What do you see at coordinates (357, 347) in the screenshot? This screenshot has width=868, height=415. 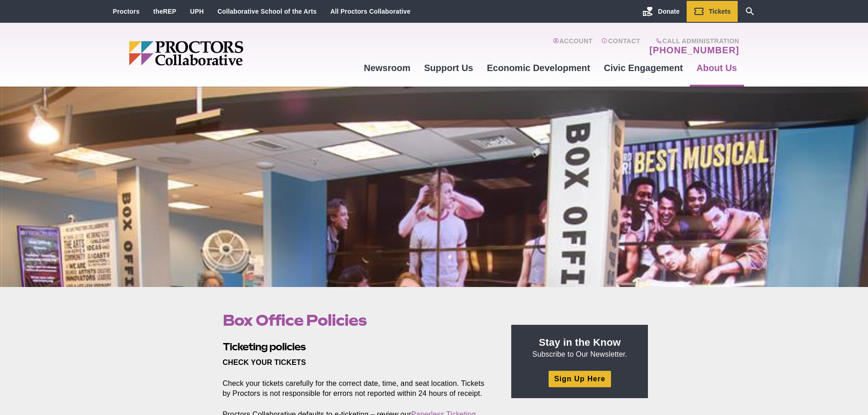 I see `h2: Ticketing policies` at bounding box center [357, 347].